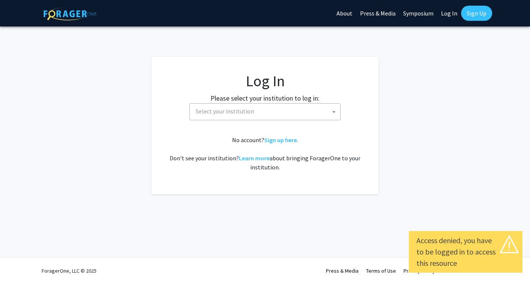  I want to click on img: ForagerOne Logo, so click(70, 14).